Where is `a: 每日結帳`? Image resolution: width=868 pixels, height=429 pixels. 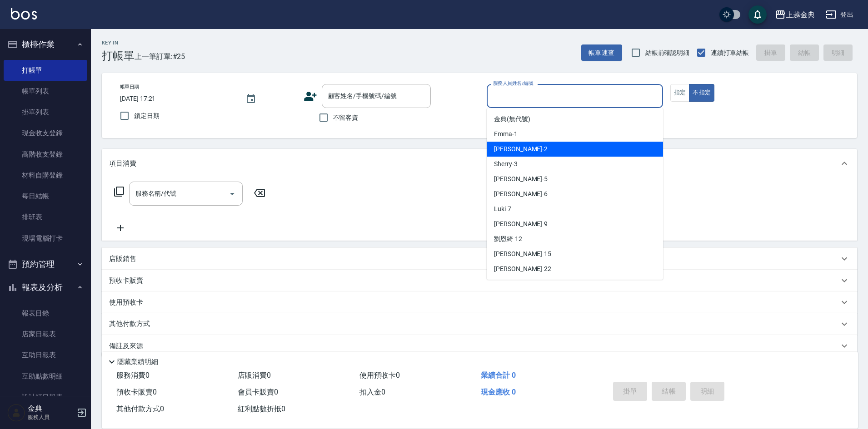
a: 每日結帳 is located at coordinates (45, 196).